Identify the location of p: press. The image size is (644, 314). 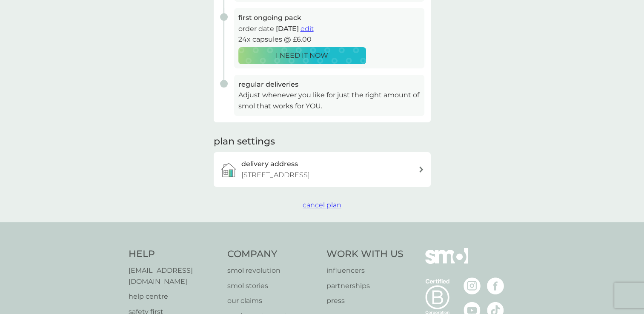
(365, 301).